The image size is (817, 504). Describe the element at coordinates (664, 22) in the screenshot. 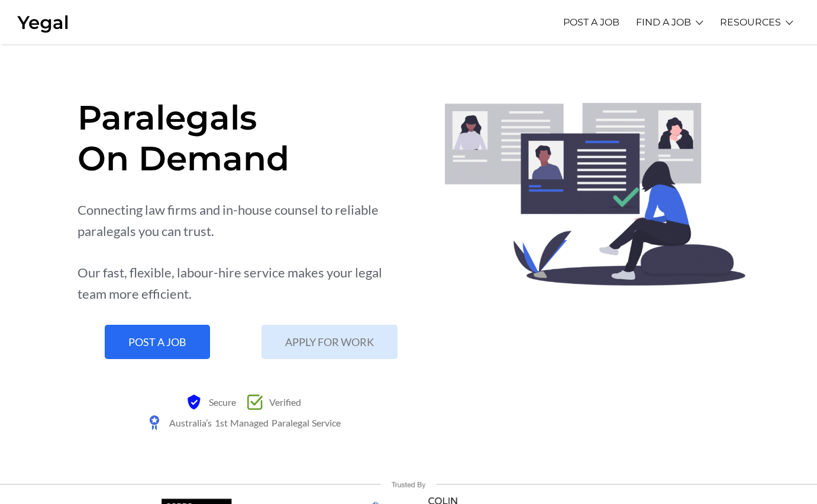

I see `a: FIND A JOB` at that location.